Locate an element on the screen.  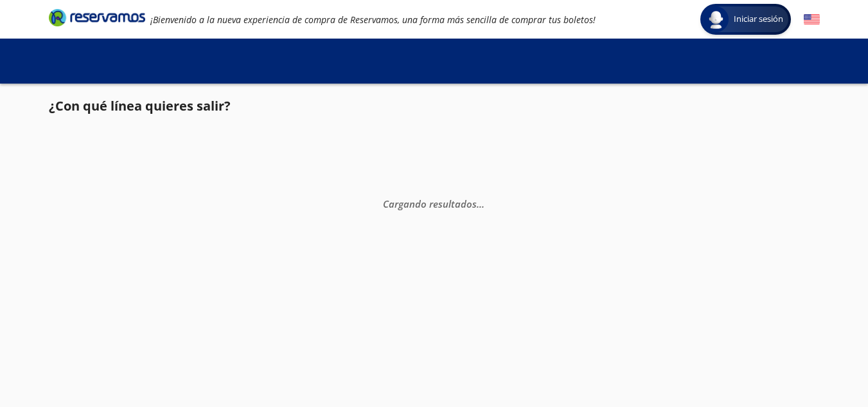
em: ¡Bienvenido a la nueva experiencia de compra de Reservamos, una forma más sencilla de comprar tus... is located at coordinates (373, 19).